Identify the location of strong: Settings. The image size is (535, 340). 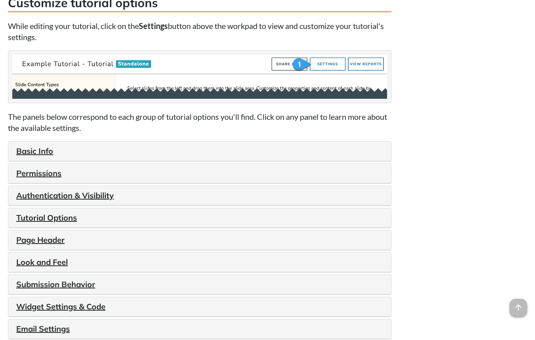
(153, 26).